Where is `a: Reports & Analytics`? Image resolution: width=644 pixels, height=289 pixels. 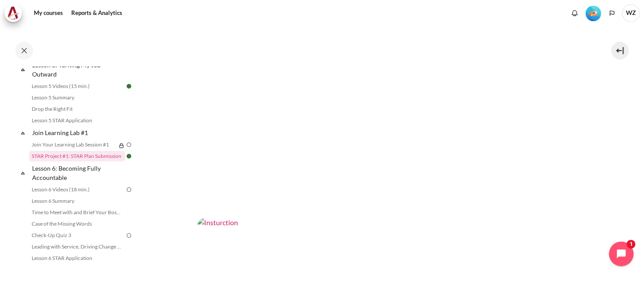
a: Reports & Analytics is located at coordinates (97, 13).